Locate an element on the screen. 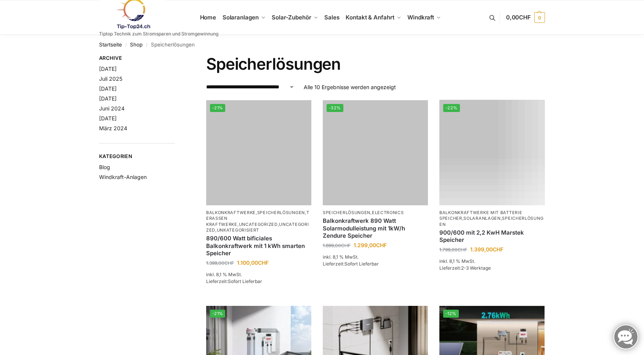 Image resolution: width=644 pixels, height=355 pixels. span: Sales is located at coordinates (332, 17).